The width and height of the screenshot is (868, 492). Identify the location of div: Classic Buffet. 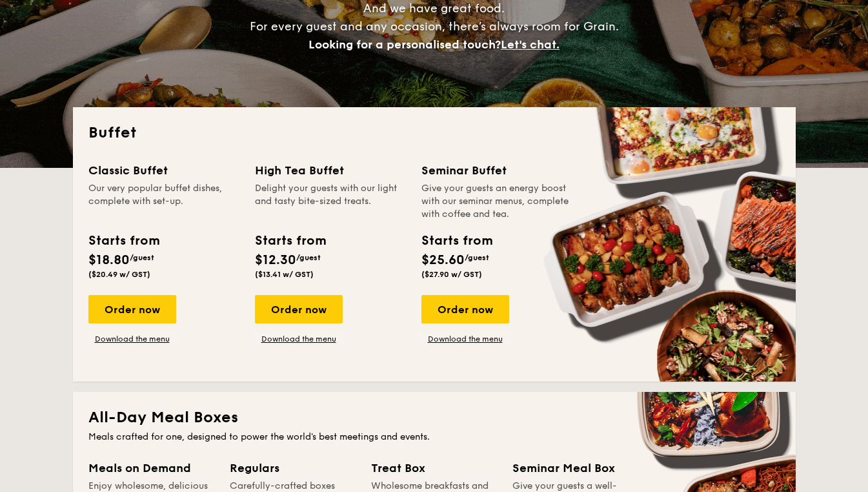
(164, 171).